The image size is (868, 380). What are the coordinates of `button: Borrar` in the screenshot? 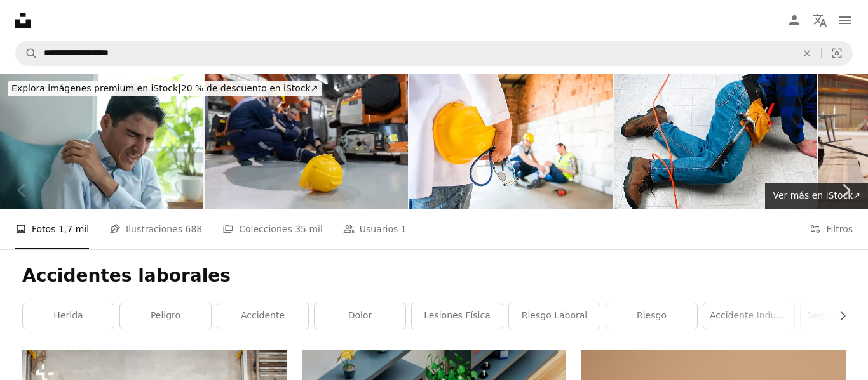 It's located at (807, 54).